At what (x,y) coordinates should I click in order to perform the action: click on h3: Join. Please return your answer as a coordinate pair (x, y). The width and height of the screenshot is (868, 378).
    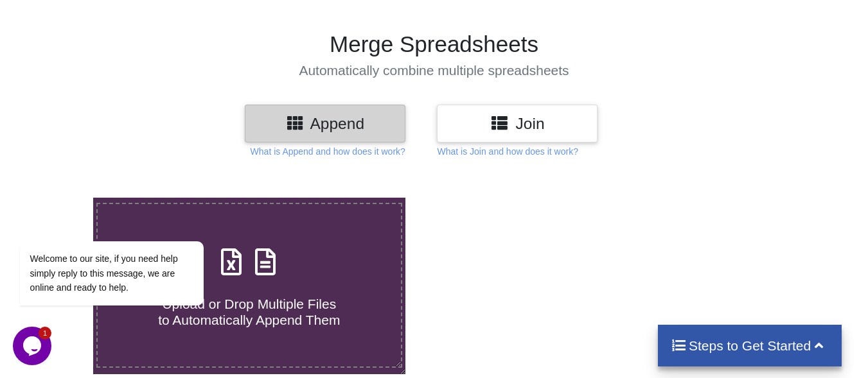
    Looking at the image, I should click on (518, 123).